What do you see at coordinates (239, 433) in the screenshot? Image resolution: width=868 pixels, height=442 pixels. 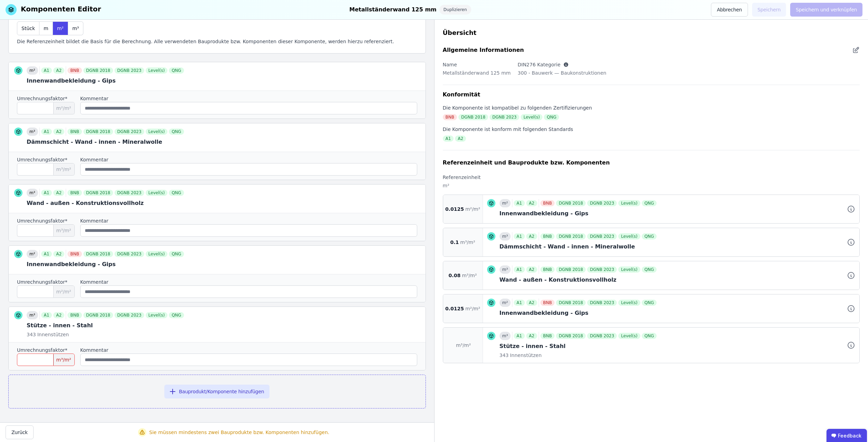 I see `div: Sie müssen mindestens zwei Bauprodukte bzw. Komponenten hinzufügen.` at bounding box center [239, 433].